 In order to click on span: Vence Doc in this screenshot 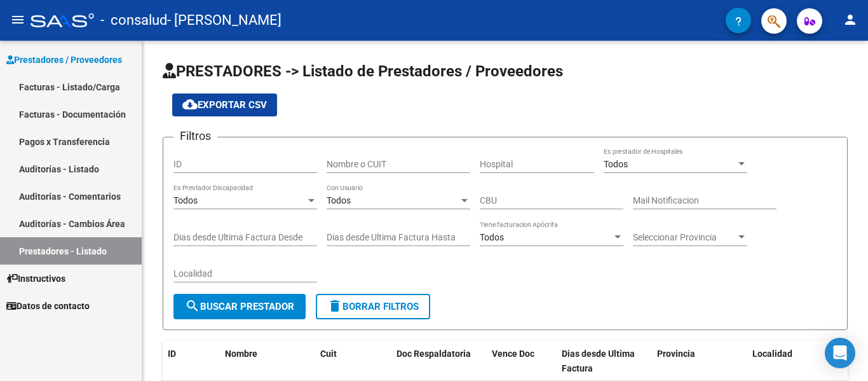, I will do `click(513, 354)`.